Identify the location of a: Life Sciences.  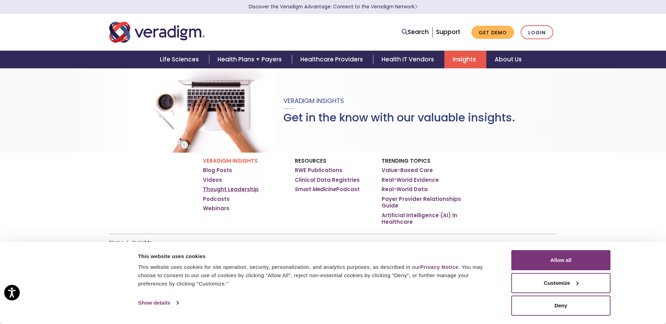
(180, 59).